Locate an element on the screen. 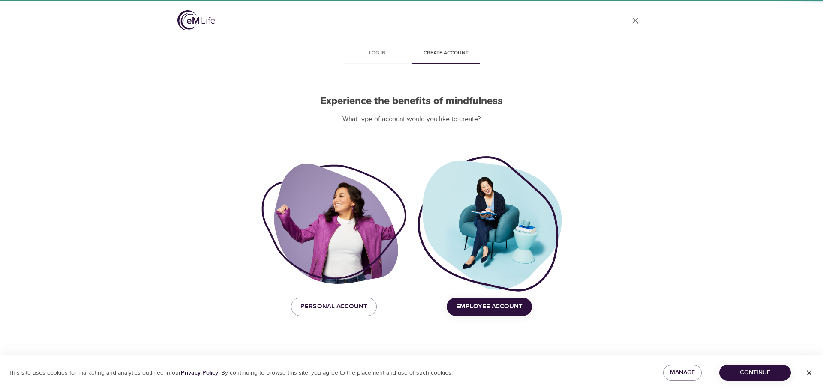 The width and height of the screenshot is (823, 390). b: Privacy Policy is located at coordinates (199, 373).